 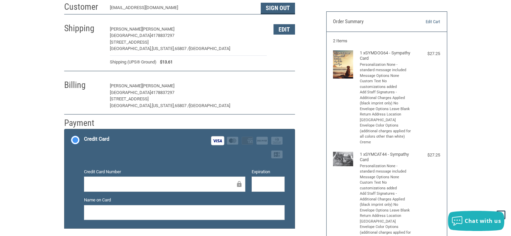 I want to click on h4: 1 x SYMDOG64 - Sympathy Card, so click(x=385, y=56).